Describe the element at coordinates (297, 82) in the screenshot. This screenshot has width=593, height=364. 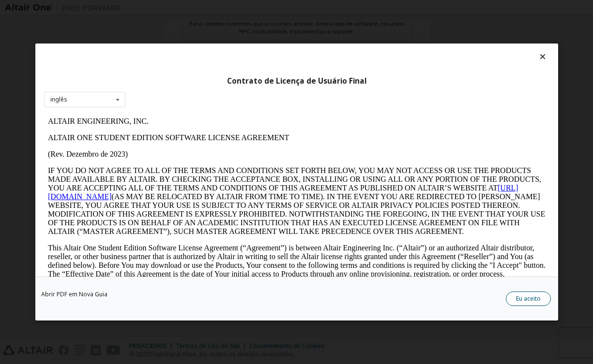
I see `div: Contrato de Licença de Usuário Final` at that location.